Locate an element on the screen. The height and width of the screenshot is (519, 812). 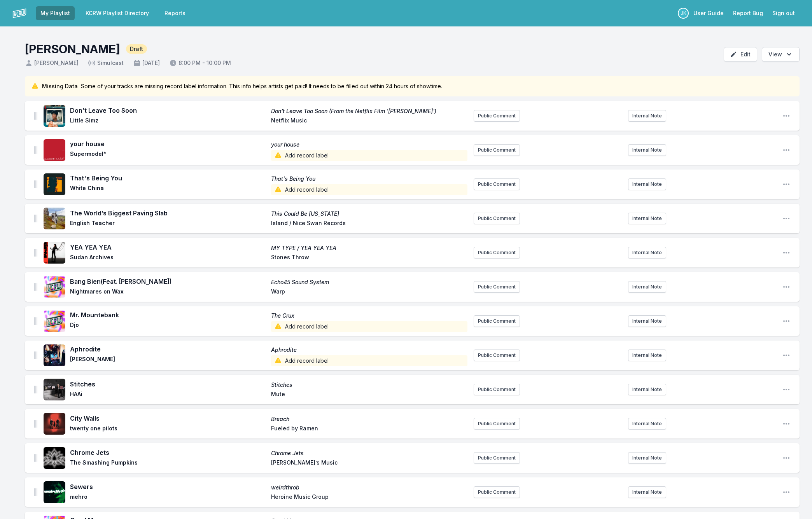
span: Mr. Mountebank is located at coordinates (168, 315).